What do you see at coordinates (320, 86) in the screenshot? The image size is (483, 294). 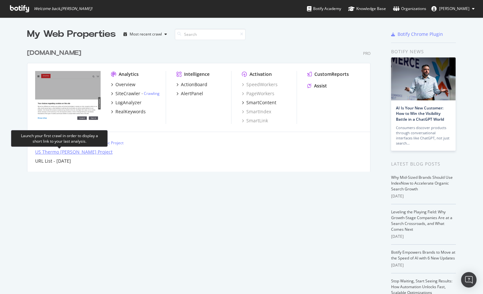 I see `div: Assist` at bounding box center [320, 86].